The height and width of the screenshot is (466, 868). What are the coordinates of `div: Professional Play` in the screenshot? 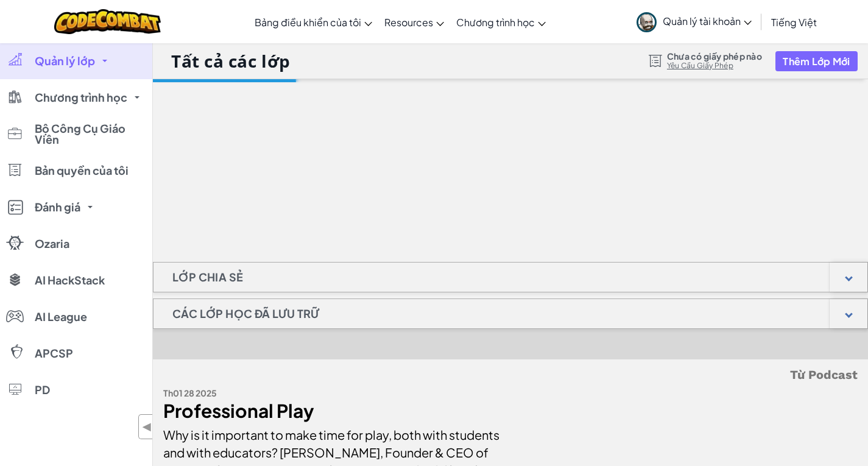 It's located at (332, 411).